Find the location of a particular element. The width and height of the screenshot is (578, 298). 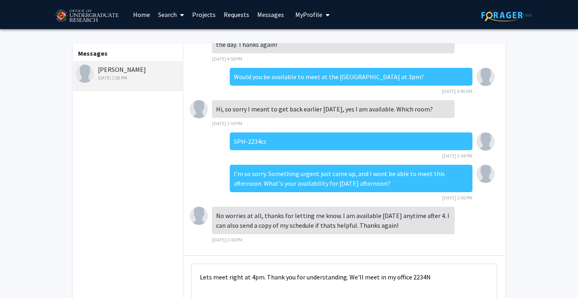

a: Home is located at coordinates (141, 15).